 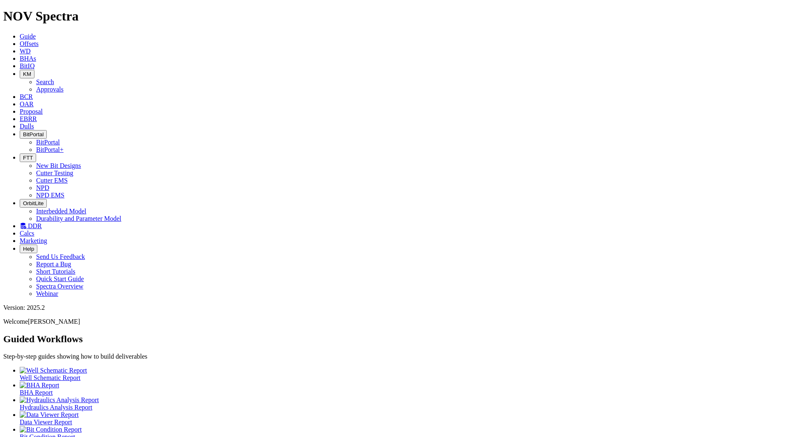 What do you see at coordinates (79, 218) in the screenshot?
I see `a: Durability and Parameter Model` at bounding box center [79, 218].